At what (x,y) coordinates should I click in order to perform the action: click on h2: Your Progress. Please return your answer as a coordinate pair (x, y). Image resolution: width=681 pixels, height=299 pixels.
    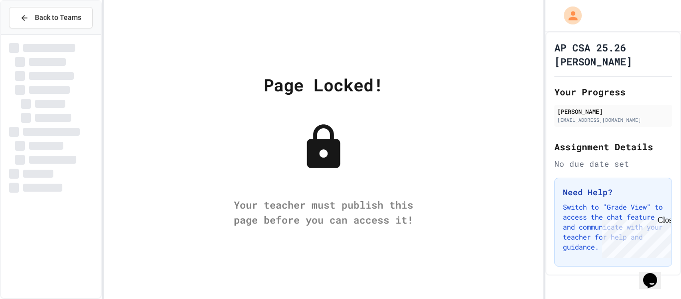
    Looking at the image, I should click on (613, 92).